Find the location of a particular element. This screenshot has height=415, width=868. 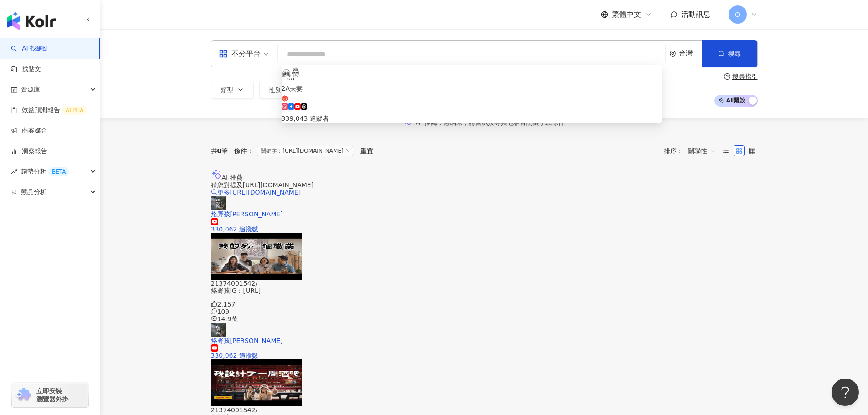

a: 找貼文 is located at coordinates (26, 69).